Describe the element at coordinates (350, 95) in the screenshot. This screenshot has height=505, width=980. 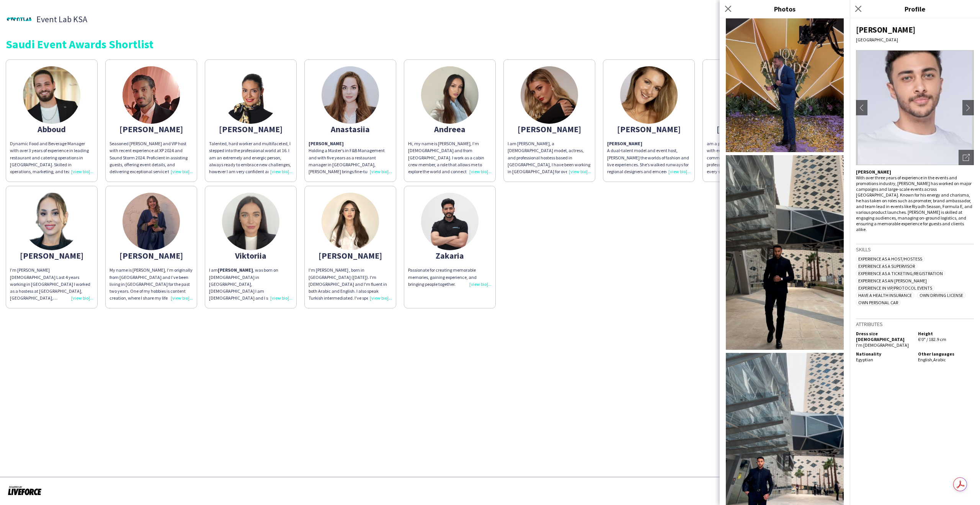
I see `img: thumb-68af0d94421ea.jpg` at that location.